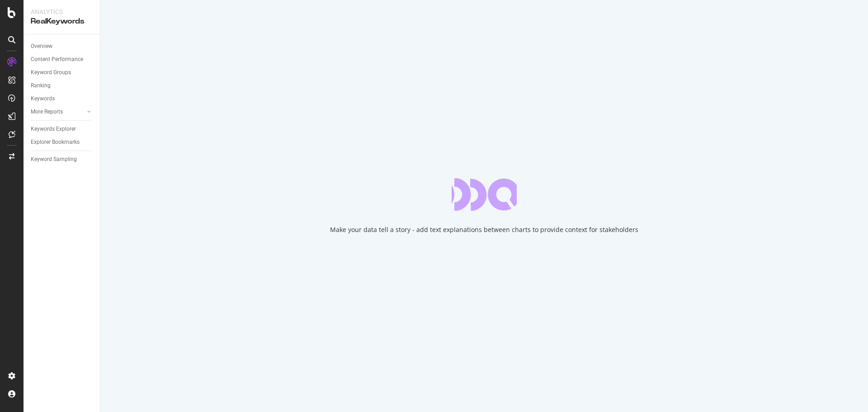 This screenshot has width=868, height=412. Describe the element at coordinates (41, 86) in the screenshot. I see `div: Ranking` at that location.